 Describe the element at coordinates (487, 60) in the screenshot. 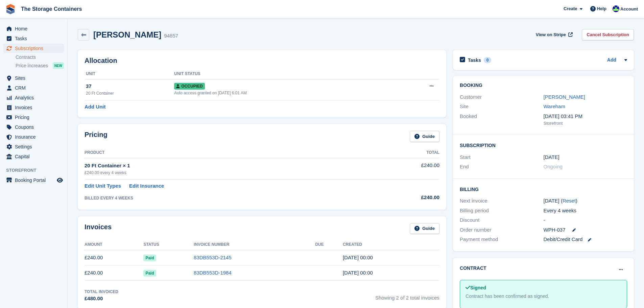

I see `div: 0` at that location.